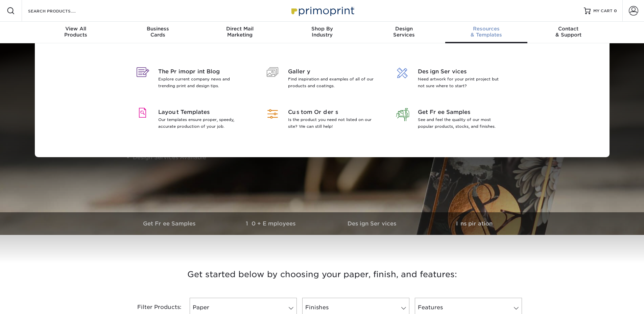  Describe the element at coordinates (462, 113) in the screenshot. I see `span: Get Free Samples` at that location.